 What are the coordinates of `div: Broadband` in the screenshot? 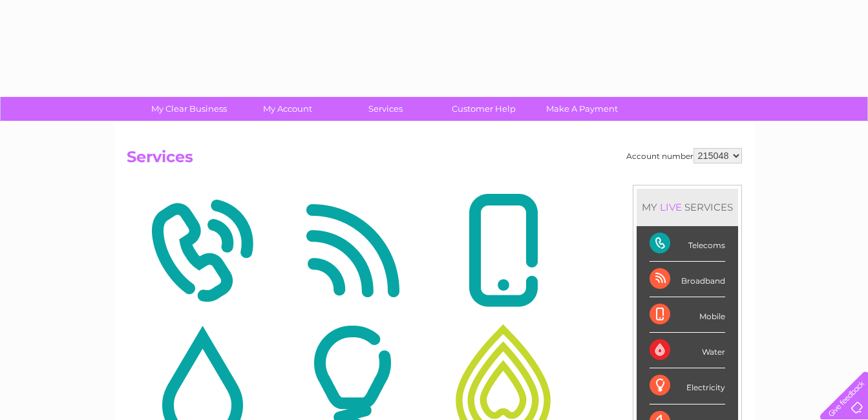 It's located at (687, 279).